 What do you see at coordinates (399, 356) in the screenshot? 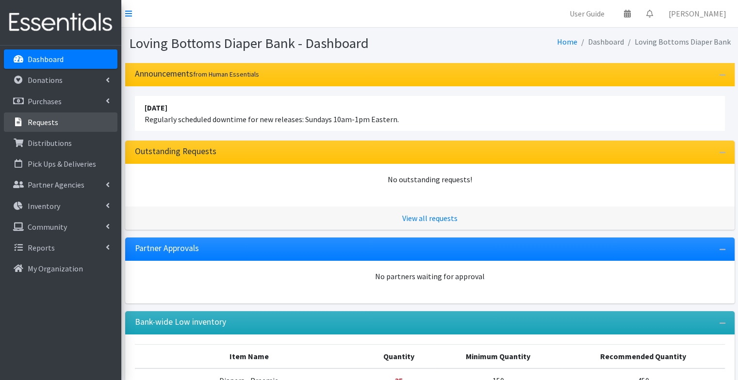
I see `th: Quantity` at bounding box center [399, 356].